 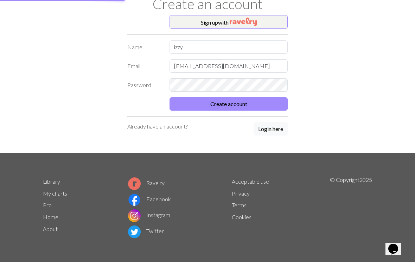 I want to click on label: Email, so click(x=144, y=66).